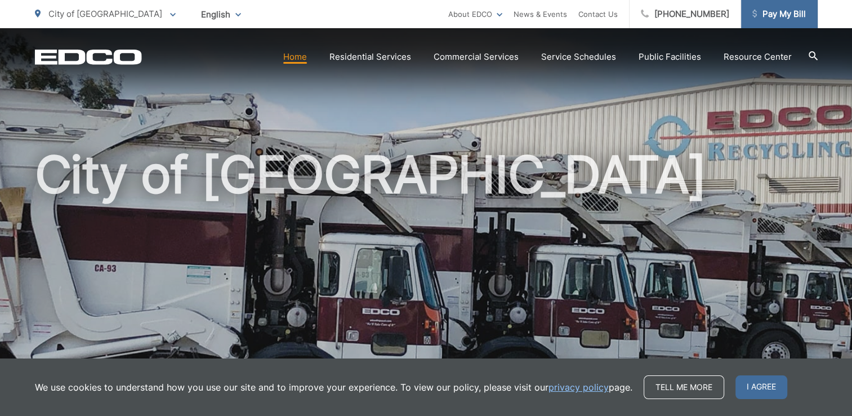  What do you see at coordinates (88, 57) in the screenshot?
I see `a: EDCD logo. Return to the homepage.` at bounding box center [88, 57].